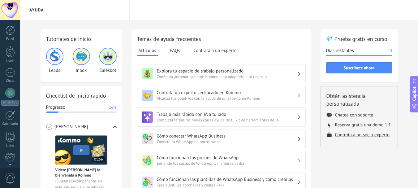  I want to click on h3: Cómo conectar WhatsApp Business, so click(227, 136).